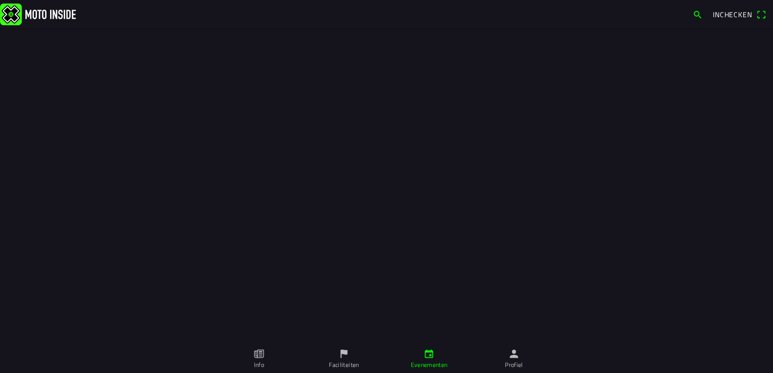  I want to click on ion-label: Info, so click(259, 365).